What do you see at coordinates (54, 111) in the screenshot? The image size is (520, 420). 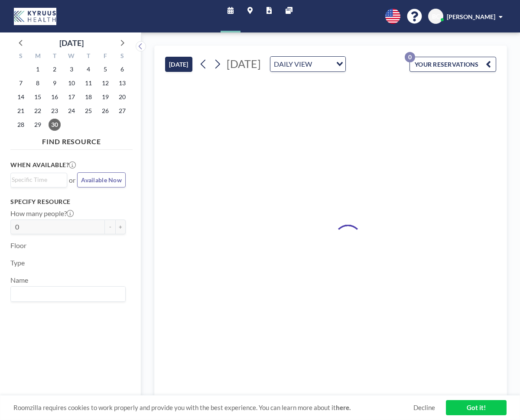 I see `span: Tuesday, September 23, 2025` at bounding box center [54, 111].